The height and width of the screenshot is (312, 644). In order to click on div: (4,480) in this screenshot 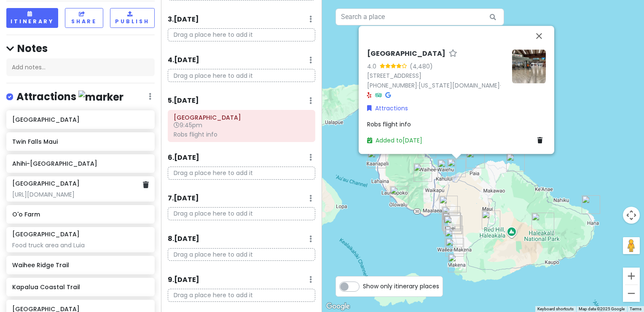, I will do `click(421, 66)`.